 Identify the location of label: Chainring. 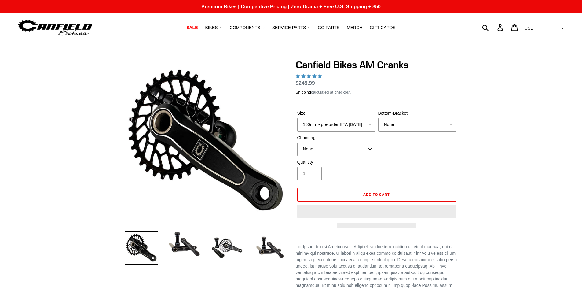
(336, 137).